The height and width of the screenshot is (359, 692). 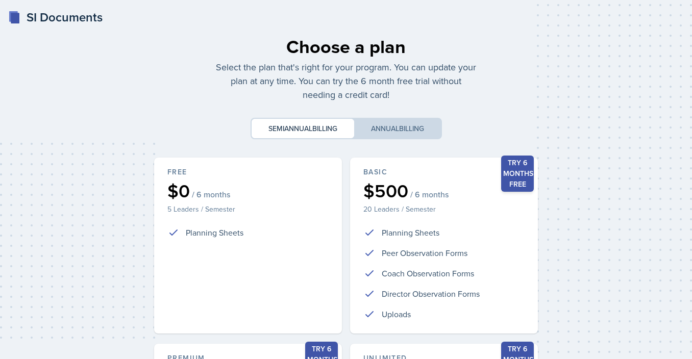 What do you see at coordinates (55, 17) in the screenshot?
I see `a: SI Documents` at bounding box center [55, 17].